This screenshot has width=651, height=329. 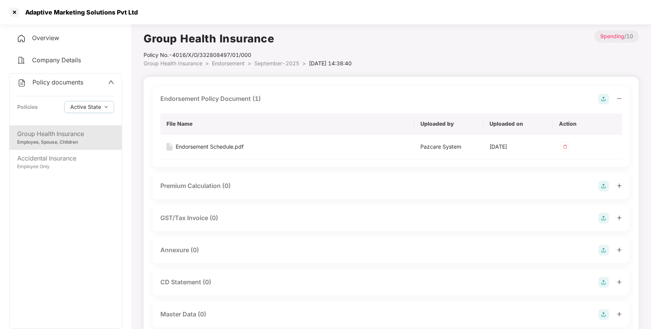 What do you see at coordinates (179, 250) in the screenshot?
I see `div: Annexure (0)` at bounding box center [179, 250].